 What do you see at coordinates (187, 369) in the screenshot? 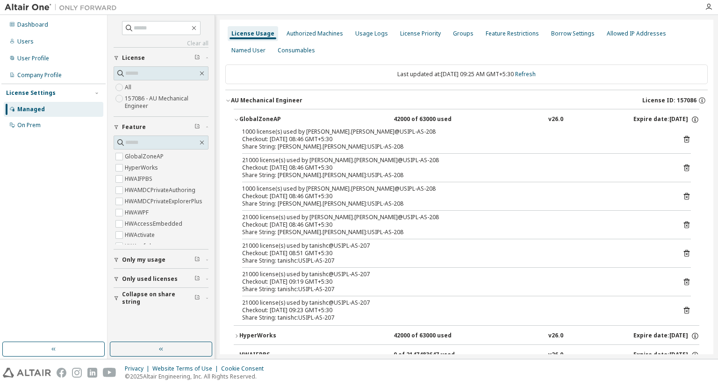
I see `div: Website Terms of Use` at bounding box center [187, 369].